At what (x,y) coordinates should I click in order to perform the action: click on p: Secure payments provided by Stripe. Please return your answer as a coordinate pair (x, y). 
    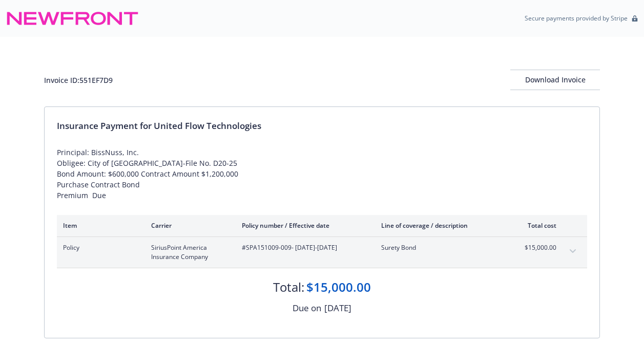
    Looking at the image, I should click on (576, 18).